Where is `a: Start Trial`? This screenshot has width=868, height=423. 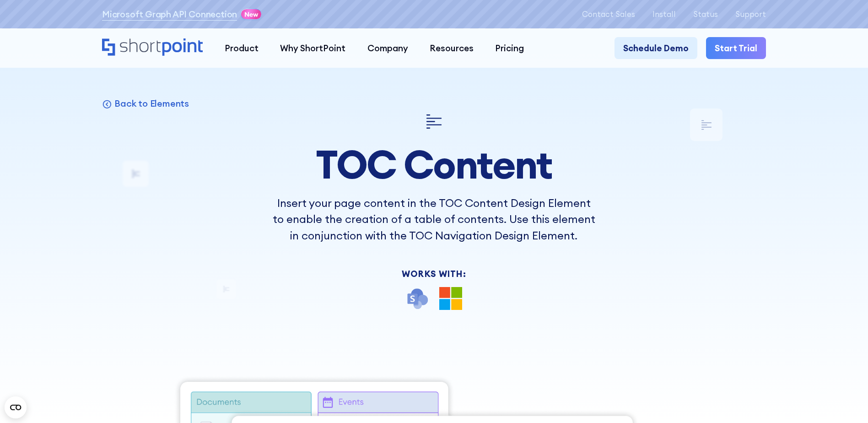 a: Start Trial is located at coordinates (736, 48).